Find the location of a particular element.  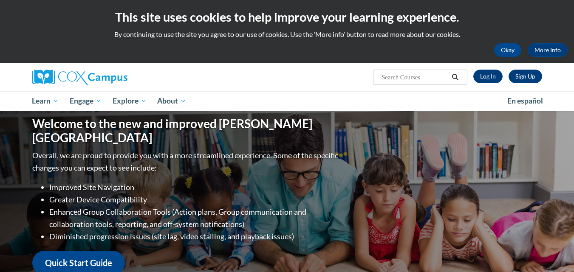

a: More Info is located at coordinates (548, 50).